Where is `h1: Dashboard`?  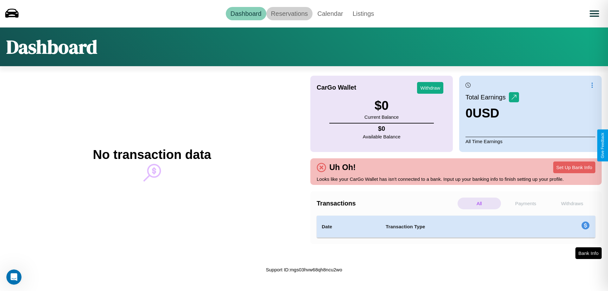
h1: Dashboard is located at coordinates (52, 47).